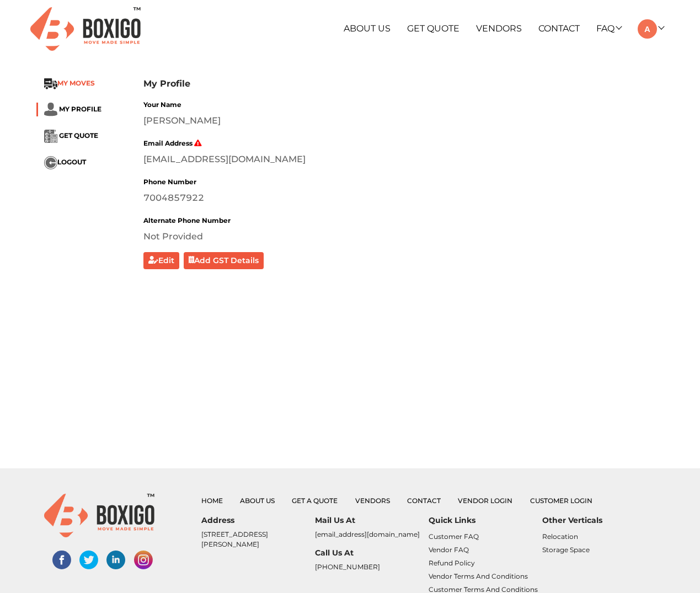  What do you see at coordinates (315, 500) in the screenshot?
I see `a: Get a Quote` at bounding box center [315, 500].